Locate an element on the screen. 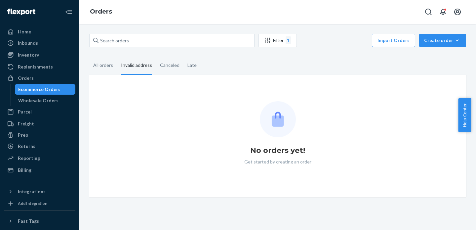 This screenshot has height=230, width=476. button: Open account menu is located at coordinates (458, 12).